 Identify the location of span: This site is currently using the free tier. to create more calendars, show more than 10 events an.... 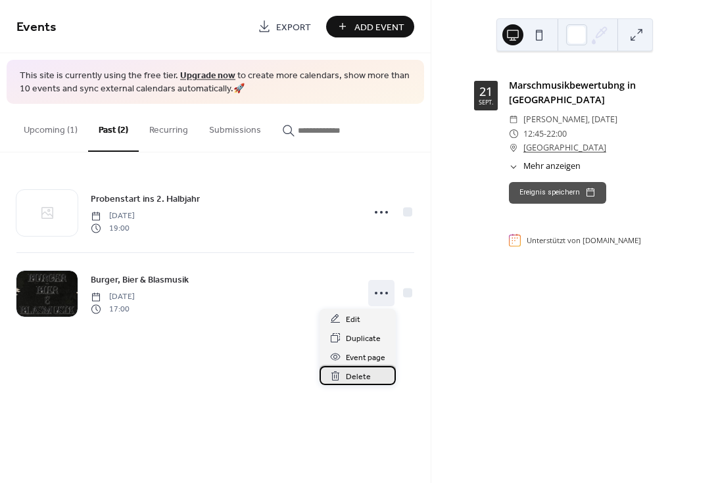
(215, 82).